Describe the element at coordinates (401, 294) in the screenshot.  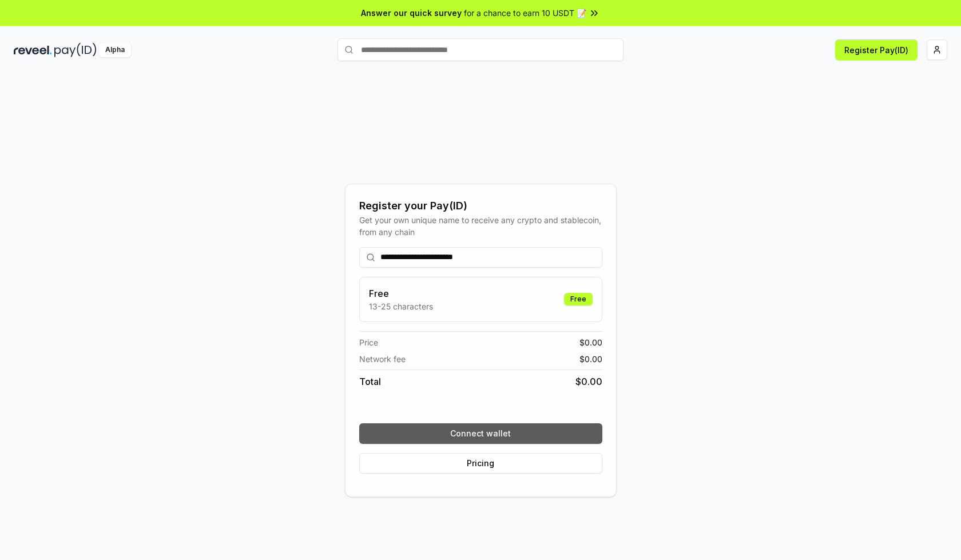
I see `h3: Free` at that location.